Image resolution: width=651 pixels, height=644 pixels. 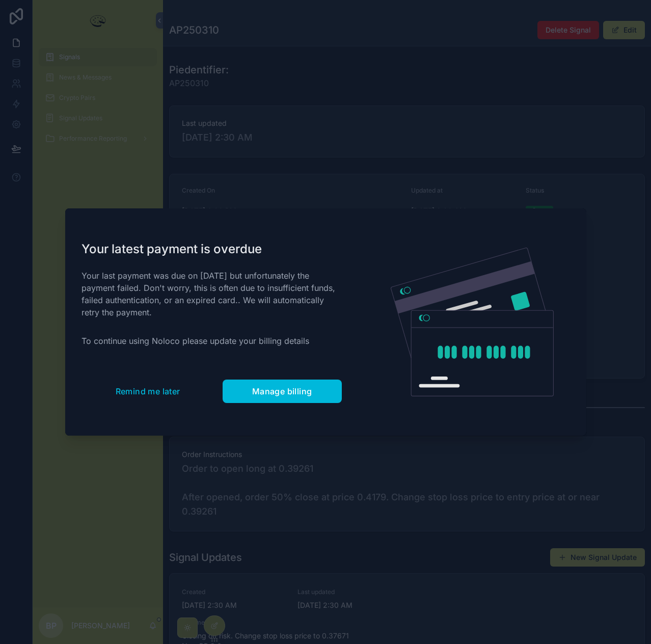 I want to click on span: Remind me later, so click(x=147, y=392).